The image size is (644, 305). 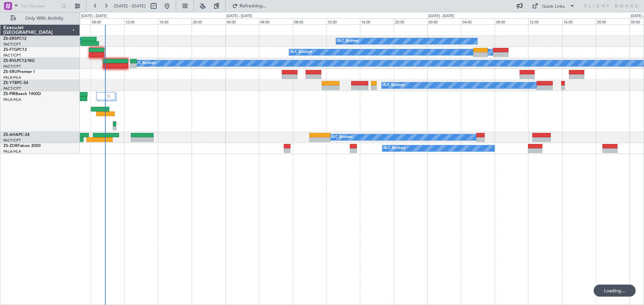 I want to click on a: ZS-FTGPC12, so click(x=15, y=50).